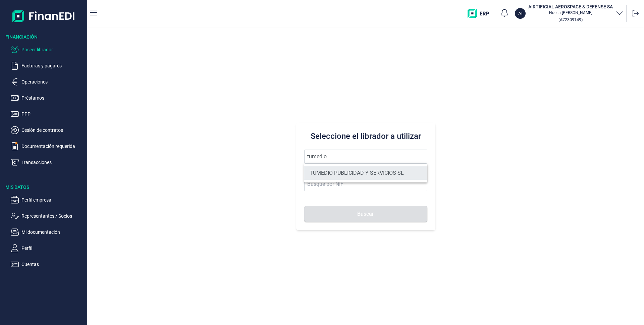 The image size is (644, 325). What do you see at coordinates (520, 13) in the screenshot?
I see `p: AI` at bounding box center [520, 13].